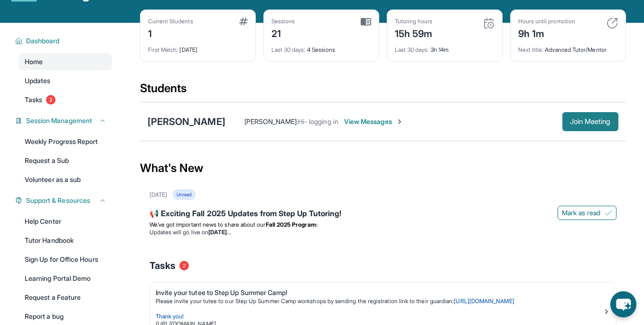 The width and height of the screenshot is (644, 325). Describe the element at coordinates (284, 21) in the screenshot. I see `div: Sessions` at that location.